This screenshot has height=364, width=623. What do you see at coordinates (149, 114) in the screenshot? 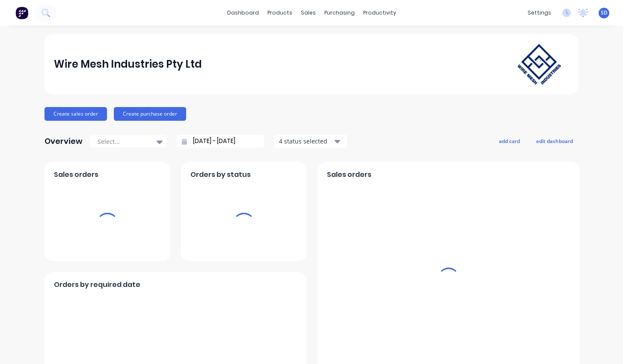
I see `button: Create purchase order` at bounding box center [149, 114].